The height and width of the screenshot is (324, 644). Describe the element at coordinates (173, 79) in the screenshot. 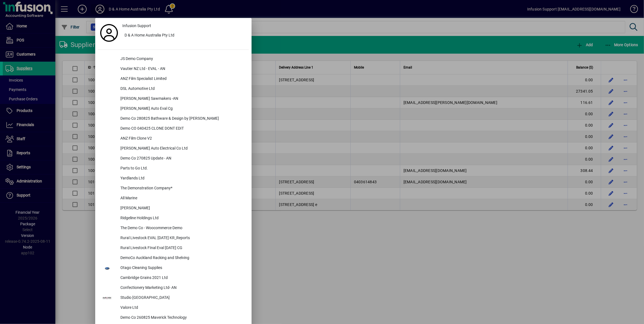

I see `button: ANZ Film Specialist Limited` at that location.